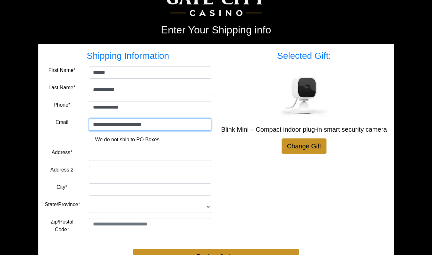 Image resolution: width=432 pixels, height=255 pixels. What do you see at coordinates (62, 187) in the screenshot?
I see `label: City*` at bounding box center [62, 187].